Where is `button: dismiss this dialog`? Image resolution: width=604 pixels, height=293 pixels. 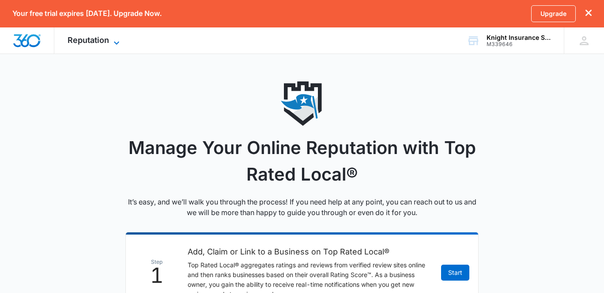 button: dismiss this dialog is located at coordinates (589, 13).